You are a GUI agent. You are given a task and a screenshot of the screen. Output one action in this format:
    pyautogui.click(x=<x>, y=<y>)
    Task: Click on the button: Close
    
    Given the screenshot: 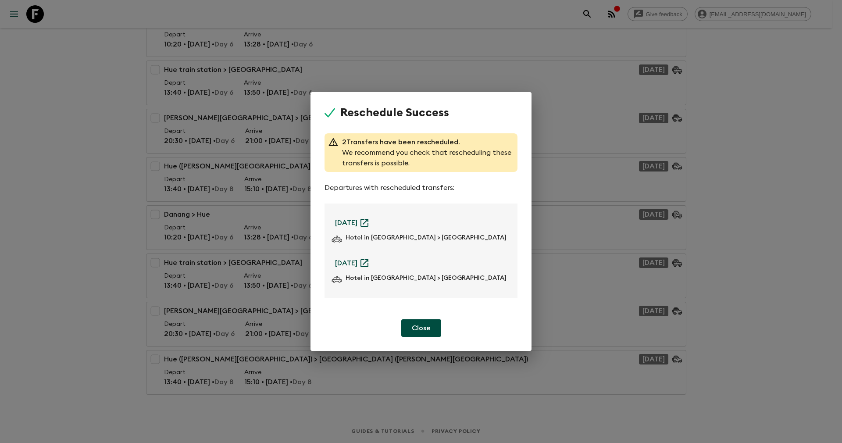 What is the action you would take?
    pyautogui.click(x=421, y=328)
    